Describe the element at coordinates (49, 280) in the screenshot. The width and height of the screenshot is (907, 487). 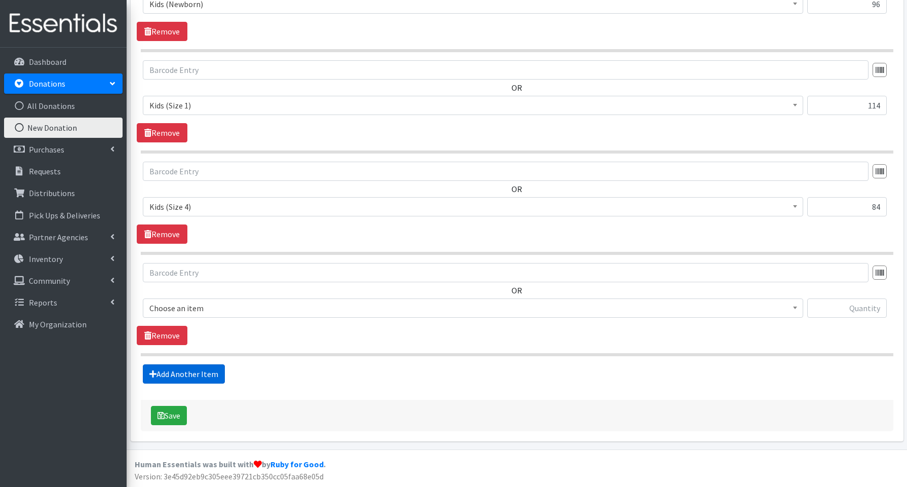
I see `p: Community` at that location.